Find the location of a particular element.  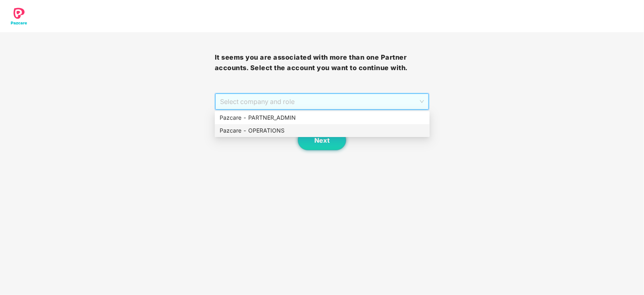

span: Next is located at coordinates (322, 140).